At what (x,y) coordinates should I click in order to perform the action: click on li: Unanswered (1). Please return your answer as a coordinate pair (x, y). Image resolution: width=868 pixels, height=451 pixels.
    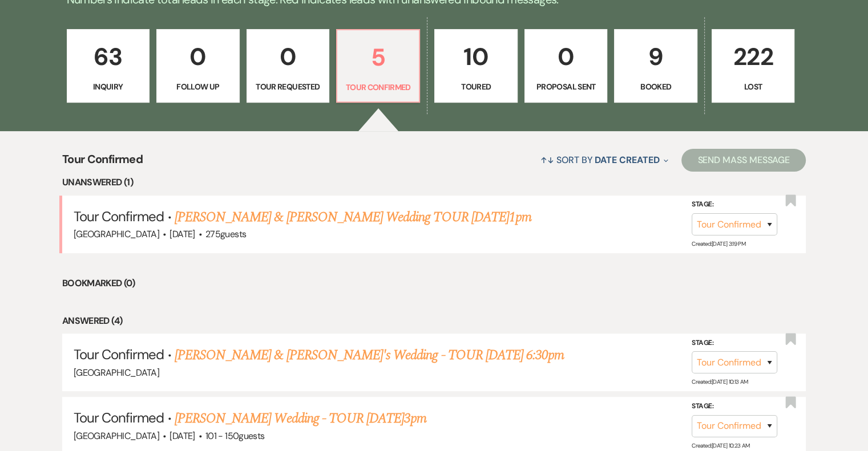
    Looking at the image, I should click on (434, 182).